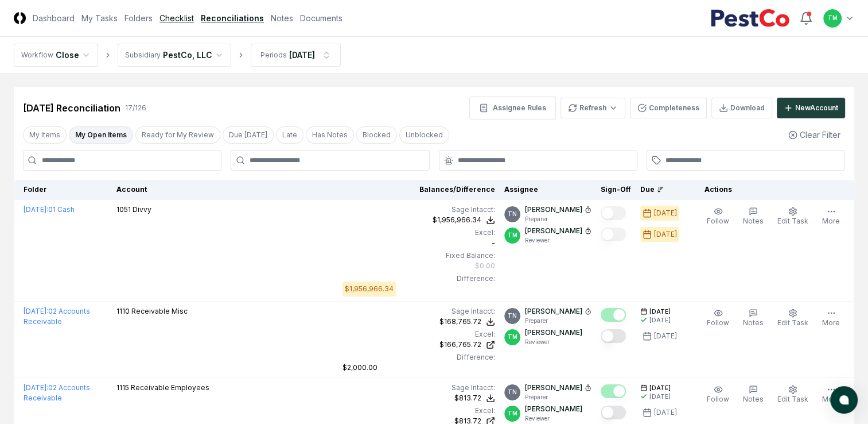 Image resolution: width=868 pixels, height=424 pixels. I want to click on a: Notes, so click(282, 18).